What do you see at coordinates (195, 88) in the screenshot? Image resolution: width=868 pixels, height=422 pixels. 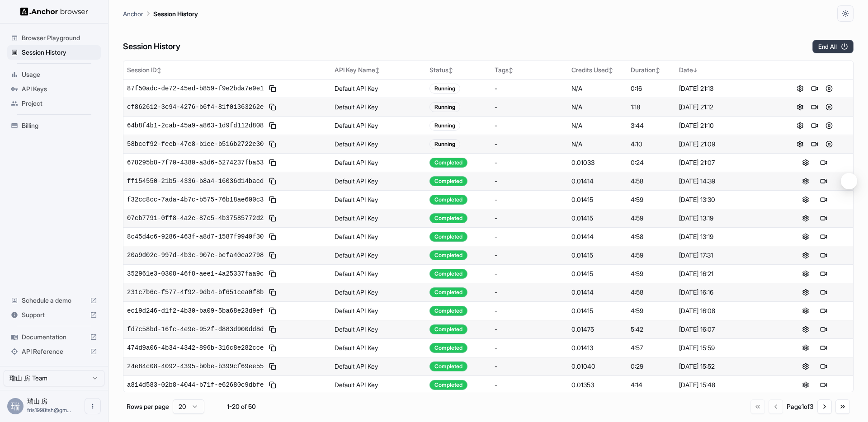 I see `span: 87f50adc-de72-45ed-b859-f9e2bda7e9e1` at bounding box center [195, 88].